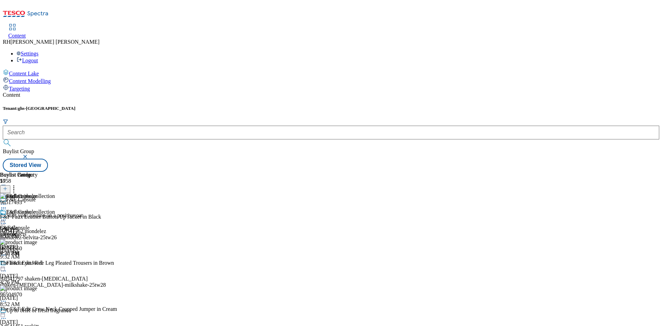  What do you see at coordinates (30, 81) in the screenshot?
I see `span: Content Modelling` at bounding box center [30, 81].